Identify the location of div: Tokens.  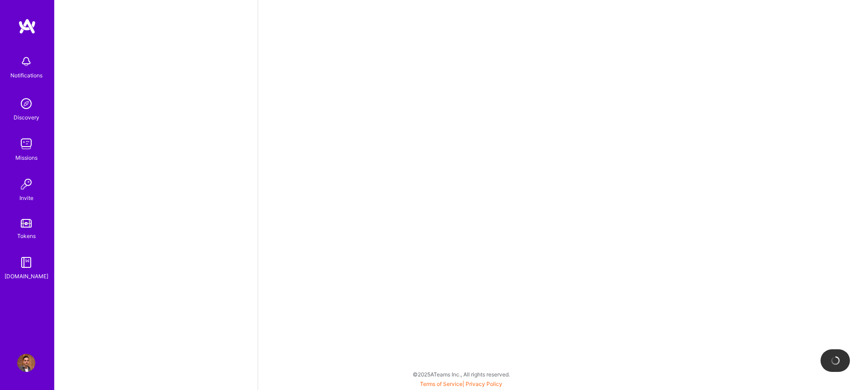
(26, 236).